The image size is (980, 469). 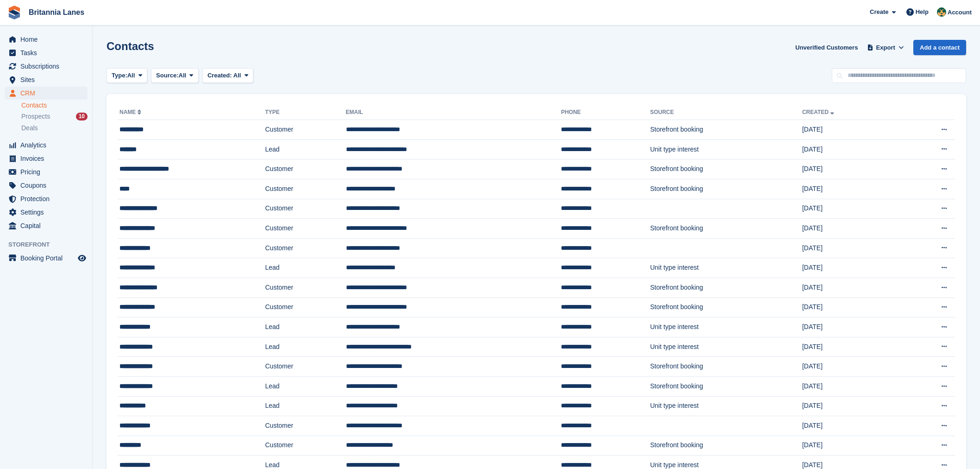 I want to click on span: Capital, so click(x=48, y=226).